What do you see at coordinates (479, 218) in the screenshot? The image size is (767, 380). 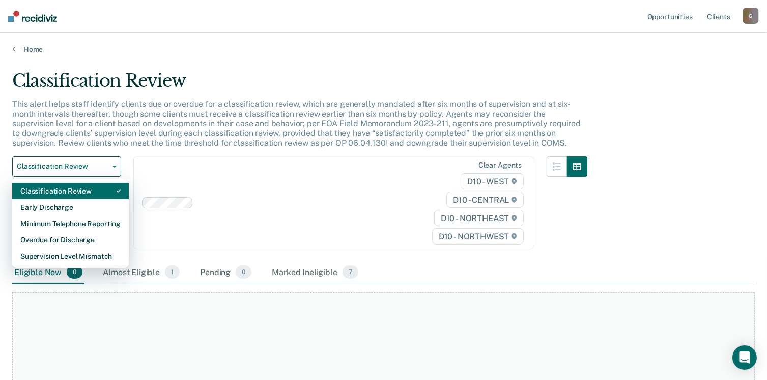 I see `span: D10 - NORTHEAST` at bounding box center [479, 218].